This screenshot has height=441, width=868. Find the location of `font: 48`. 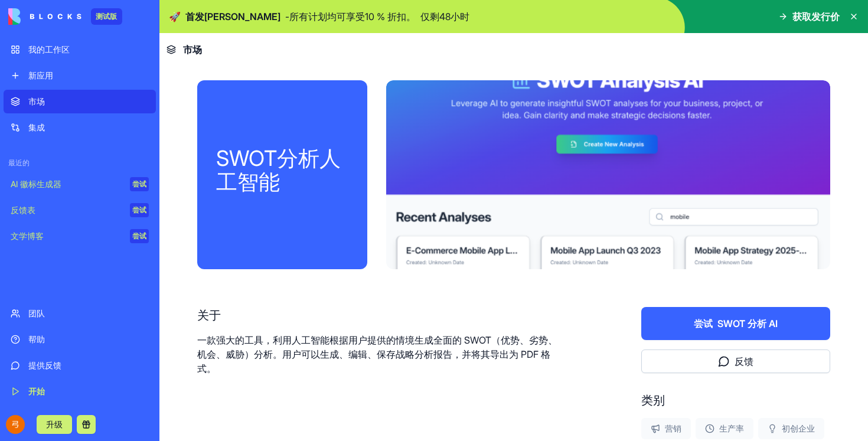

font: 48 is located at coordinates (445, 16).